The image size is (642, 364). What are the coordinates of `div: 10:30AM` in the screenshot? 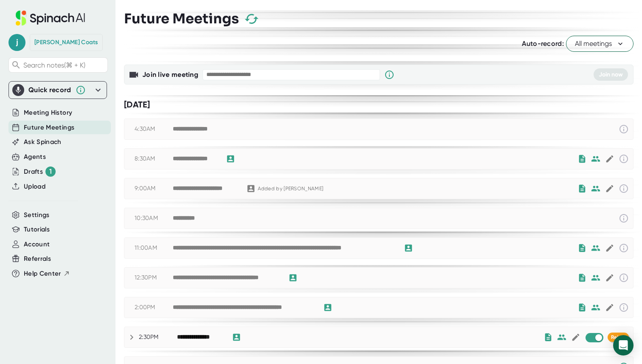 It's located at (154, 218).